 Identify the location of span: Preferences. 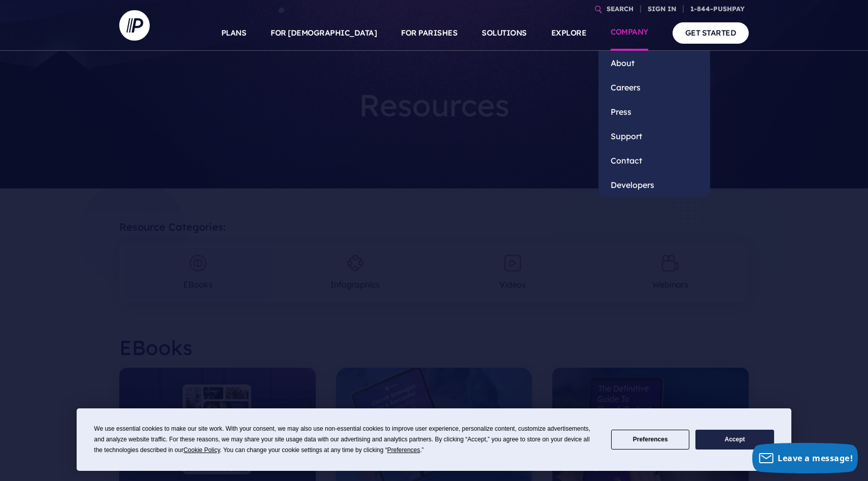
(403, 450).